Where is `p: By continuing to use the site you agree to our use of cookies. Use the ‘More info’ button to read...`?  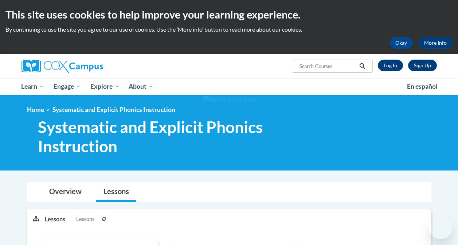
p: By continuing to use the site you agree to our use of cookies. Use the ‘More info’ button to read... is located at coordinates (229, 29).